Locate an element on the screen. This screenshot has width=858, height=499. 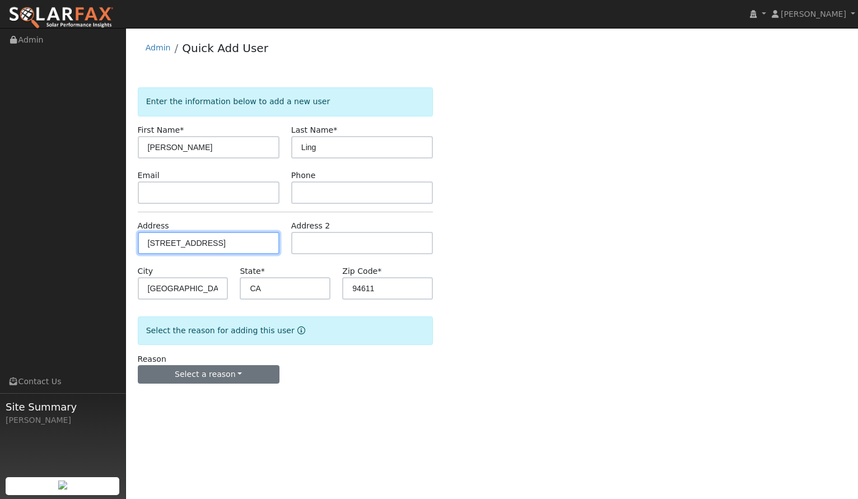
label: City is located at coordinates (146, 271).